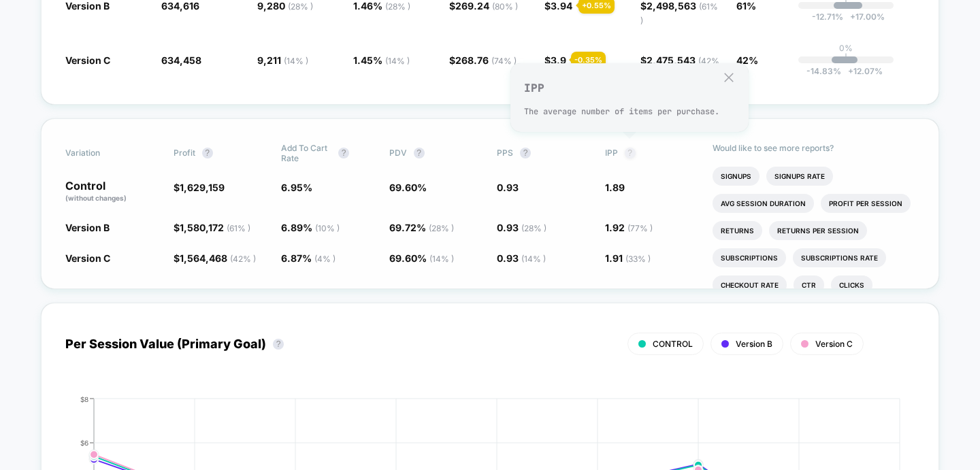  Describe the element at coordinates (84, 442) in the screenshot. I see `tspan: $6` at that location.